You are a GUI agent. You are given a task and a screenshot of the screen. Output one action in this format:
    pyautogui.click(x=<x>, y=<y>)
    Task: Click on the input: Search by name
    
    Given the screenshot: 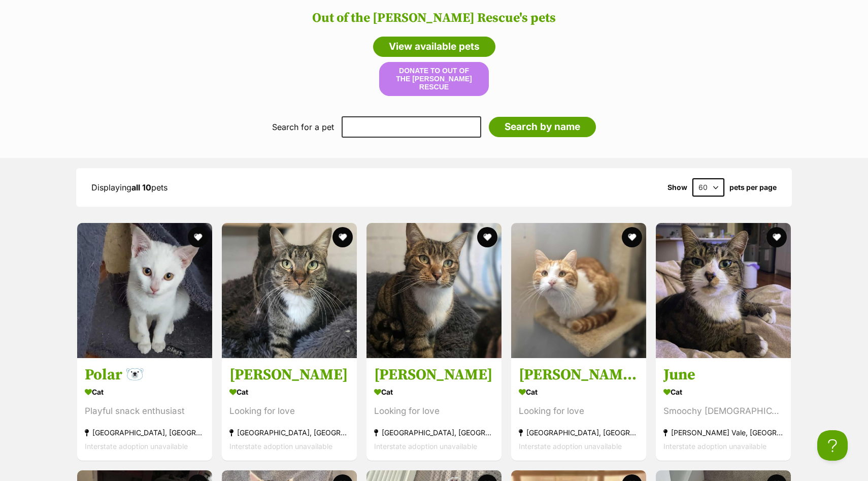 What is the action you would take?
    pyautogui.click(x=542, y=127)
    